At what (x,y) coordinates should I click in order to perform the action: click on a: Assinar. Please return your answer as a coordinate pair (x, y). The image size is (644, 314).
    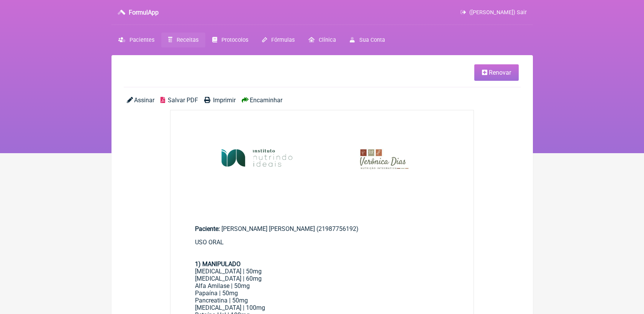
    Looking at the image, I should click on (140, 100).